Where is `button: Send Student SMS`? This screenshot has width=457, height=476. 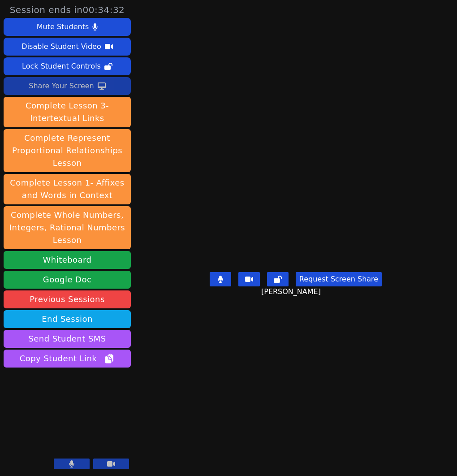
button: Send Student SMS is located at coordinates (67, 339).